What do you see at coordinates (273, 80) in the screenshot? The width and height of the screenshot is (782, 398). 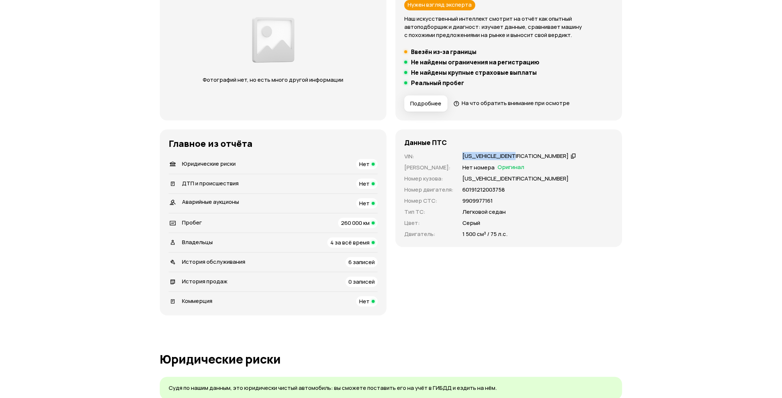 I see `p: Фотографий нет, но есть много другой информации` at bounding box center [273, 80].